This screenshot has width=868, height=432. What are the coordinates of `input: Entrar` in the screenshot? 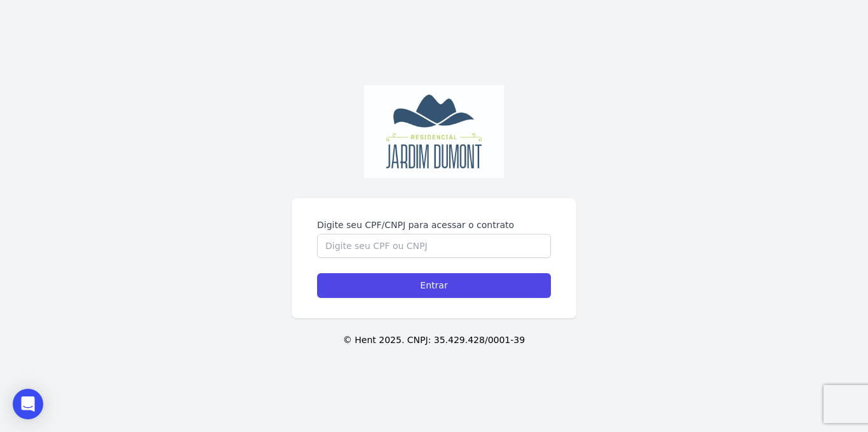 It's located at (434, 285).